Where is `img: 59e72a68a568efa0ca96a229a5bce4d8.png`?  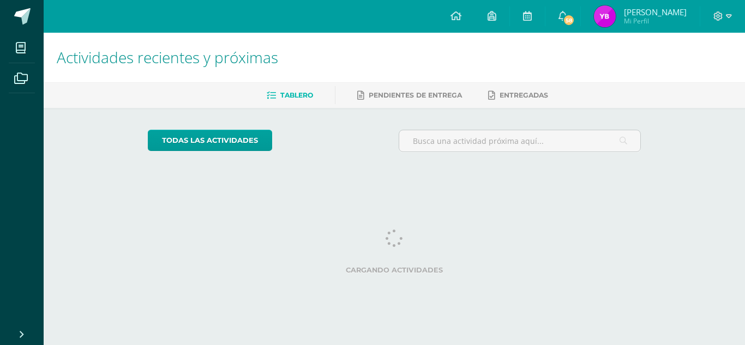 img: 59e72a68a568efa0ca96a229a5bce4d8.png is located at coordinates (604, 16).